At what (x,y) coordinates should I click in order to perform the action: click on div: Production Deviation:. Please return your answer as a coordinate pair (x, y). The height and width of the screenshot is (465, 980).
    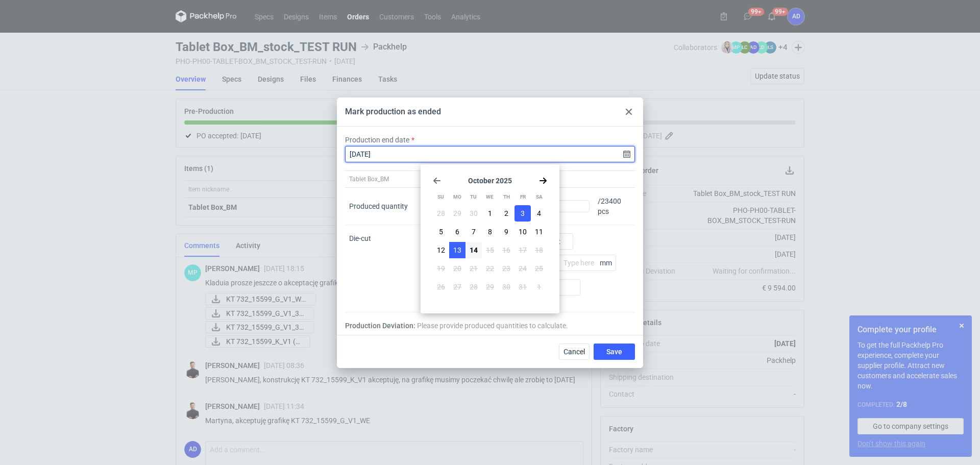
    Looking at the image, I should click on (490, 326).